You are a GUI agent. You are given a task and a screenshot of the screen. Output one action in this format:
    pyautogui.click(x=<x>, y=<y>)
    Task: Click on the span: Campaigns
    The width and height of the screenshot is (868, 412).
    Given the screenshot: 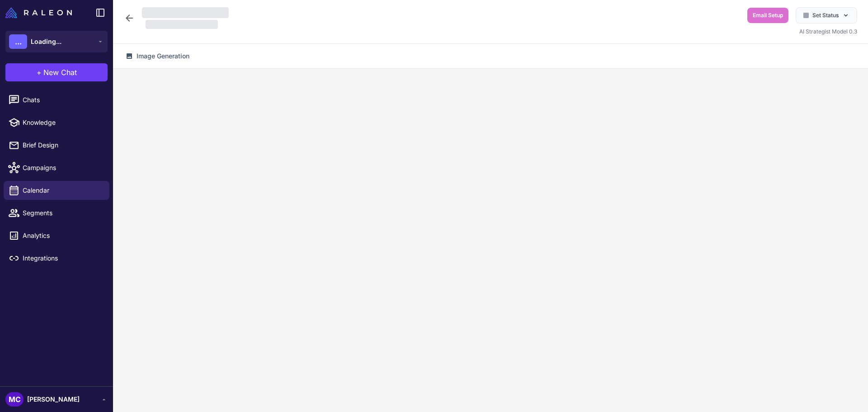 What is the action you would take?
    pyautogui.click(x=62, y=168)
    